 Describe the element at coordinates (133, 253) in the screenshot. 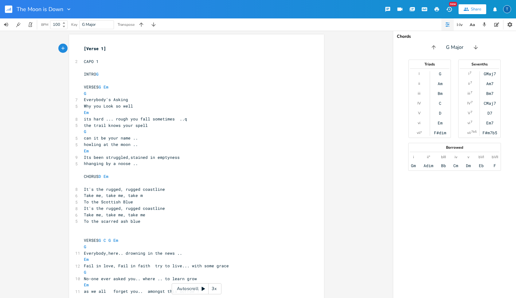

I see `span: Everybody,here.. drowning in the news ..` at that location.